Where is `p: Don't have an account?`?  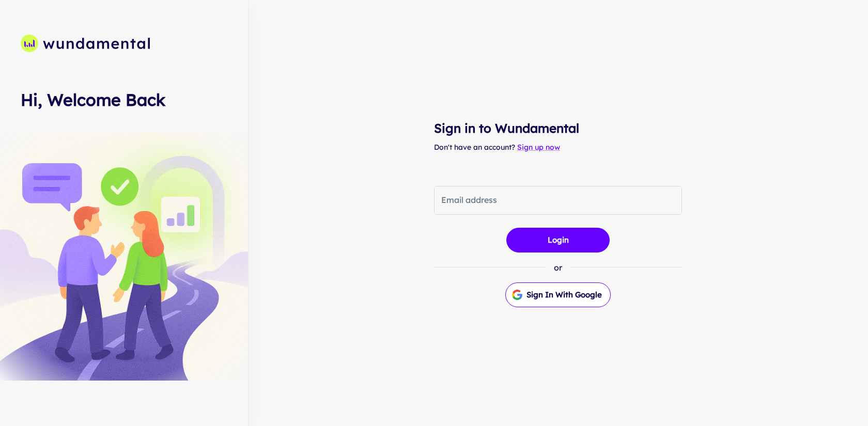
p: Don't have an account? is located at coordinates (558, 147).